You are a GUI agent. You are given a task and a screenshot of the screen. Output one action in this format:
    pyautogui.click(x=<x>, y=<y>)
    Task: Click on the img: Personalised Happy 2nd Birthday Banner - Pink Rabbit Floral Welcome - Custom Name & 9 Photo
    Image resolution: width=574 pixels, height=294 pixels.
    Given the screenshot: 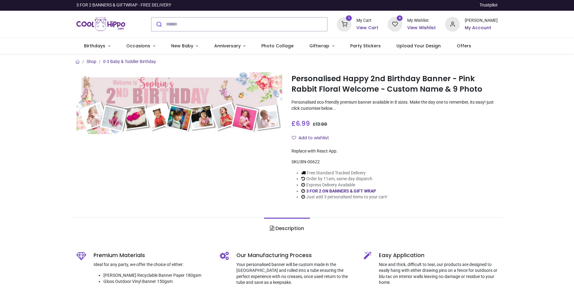 What is the action you would take?
    pyautogui.click(x=179, y=103)
    